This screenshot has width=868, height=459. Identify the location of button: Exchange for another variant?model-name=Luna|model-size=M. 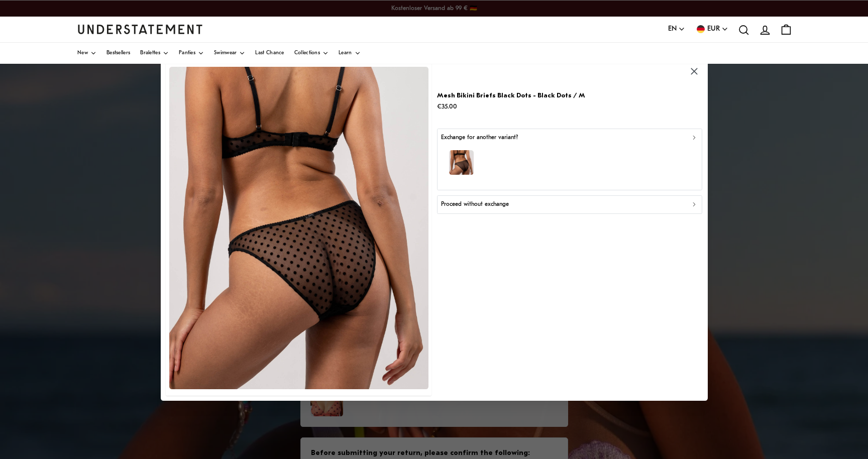
(569, 159).